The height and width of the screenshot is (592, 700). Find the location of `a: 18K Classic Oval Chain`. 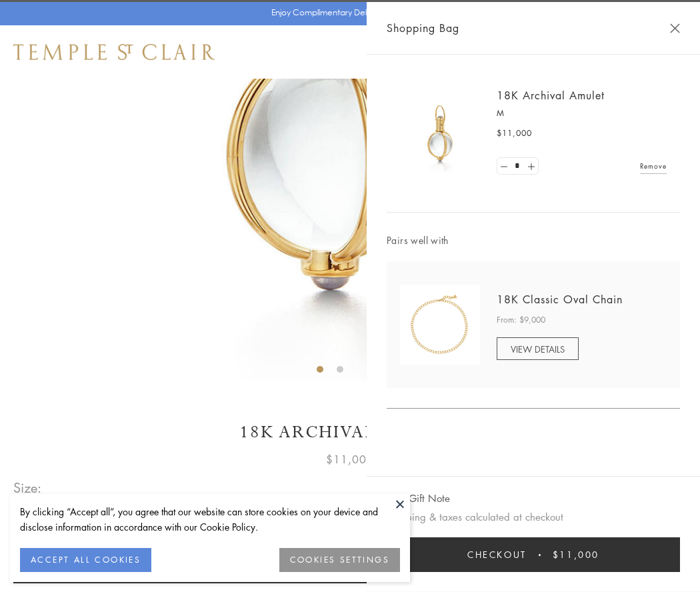

a: 18K Classic Oval Chain is located at coordinates (559, 299).